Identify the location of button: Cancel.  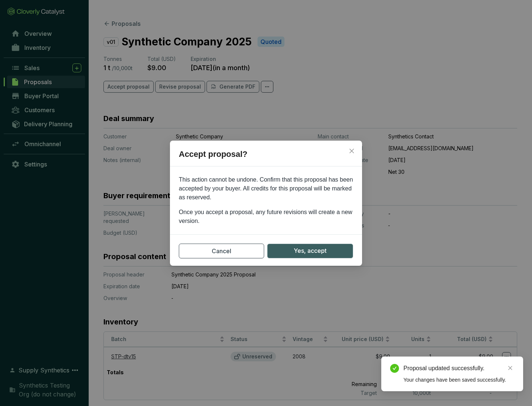
(221, 251).